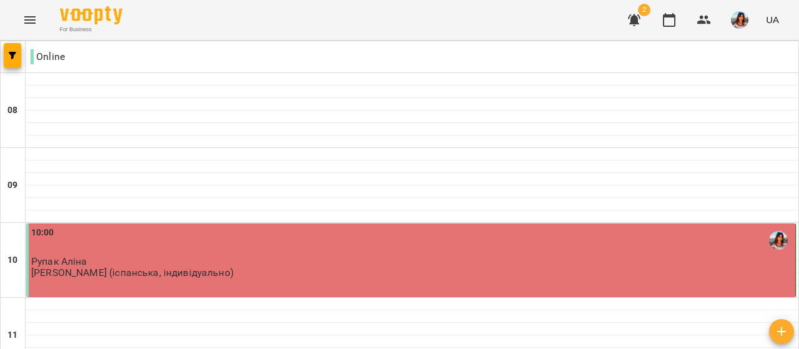 This screenshot has height=349, width=799. Describe the element at coordinates (59, 261) in the screenshot. I see `span: Рупак Аліна` at that location.